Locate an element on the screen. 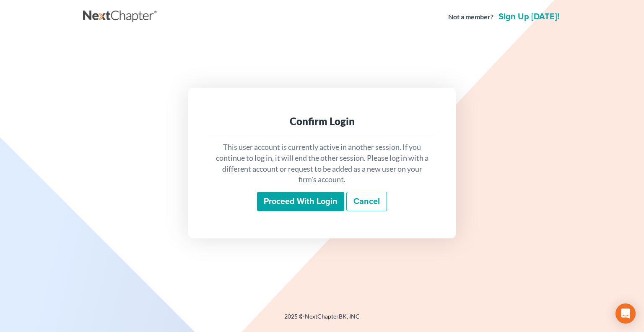  input: Proceed with login is located at coordinates (301, 202).